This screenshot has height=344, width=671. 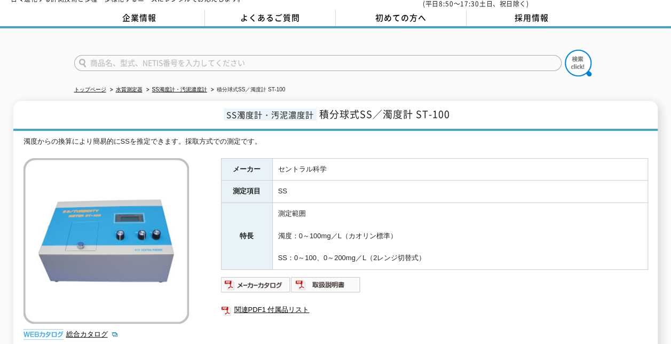 I want to click on a: 水質測定器, so click(x=129, y=89).